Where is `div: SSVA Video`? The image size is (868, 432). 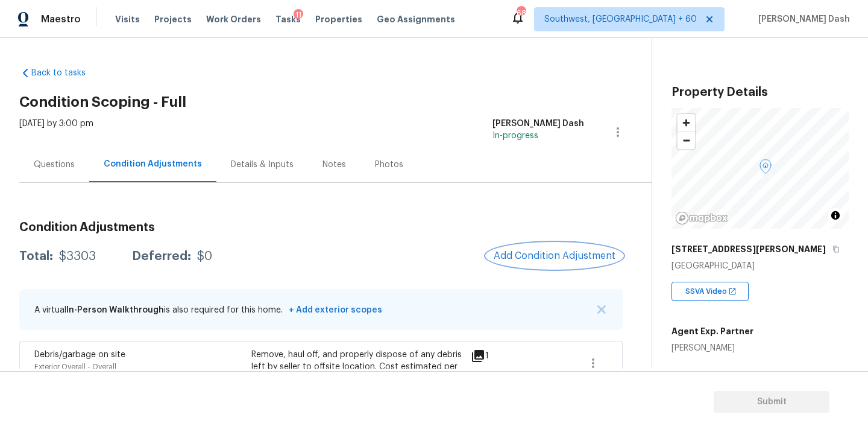
div: SSVA Video is located at coordinates (710, 291).